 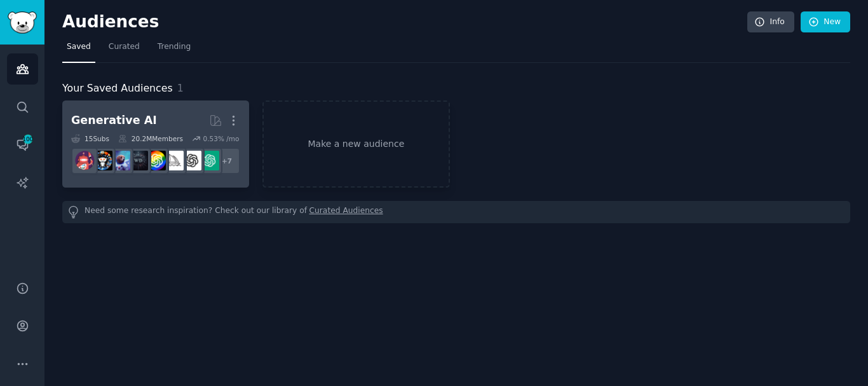 I want to click on img: dalle2, so click(x=84, y=160).